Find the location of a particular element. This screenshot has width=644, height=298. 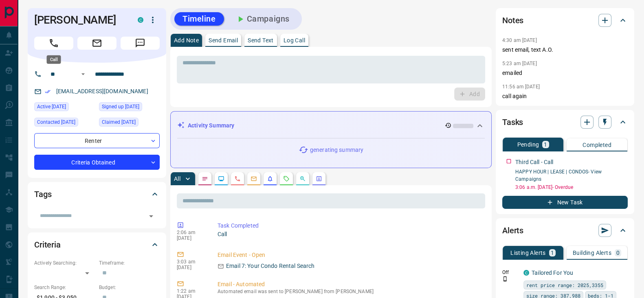

div: Sun Mar 09 2025 is located at coordinates (64, 108).